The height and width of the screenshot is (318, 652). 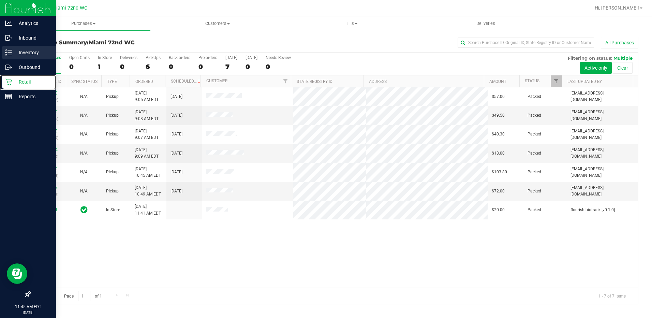 I want to click on span: $18.00, so click(x=498, y=153).